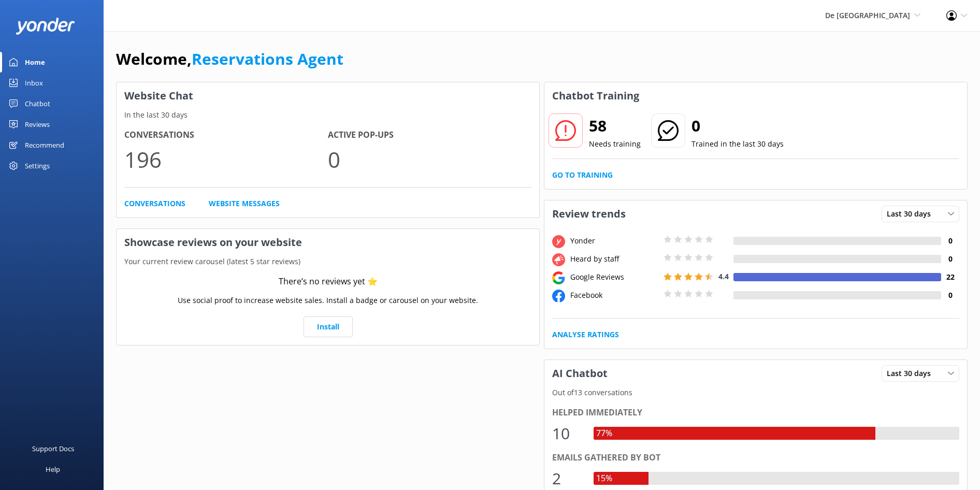  Describe the element at coordinates (155, 203) in the screenshot. I see `a: Conversations` at that location.